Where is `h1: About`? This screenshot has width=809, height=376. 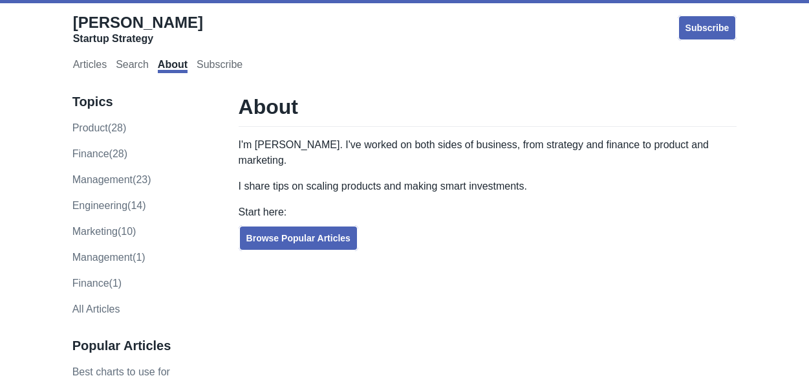
h1: About is located at coordinates (487, 110).